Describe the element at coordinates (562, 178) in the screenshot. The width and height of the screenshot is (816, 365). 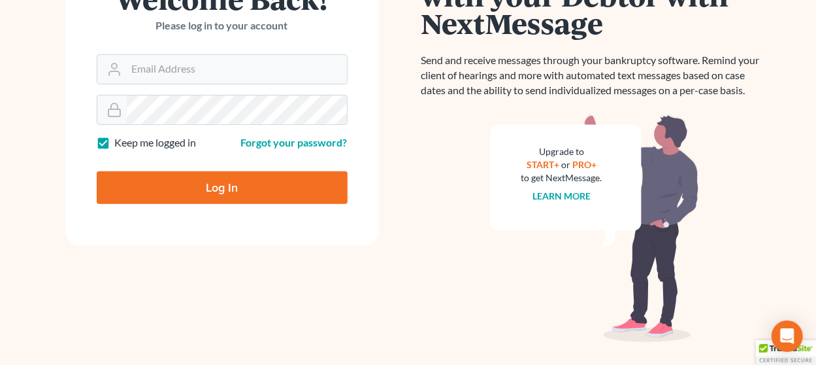
I see `div: to get NextMessage.` at that location.